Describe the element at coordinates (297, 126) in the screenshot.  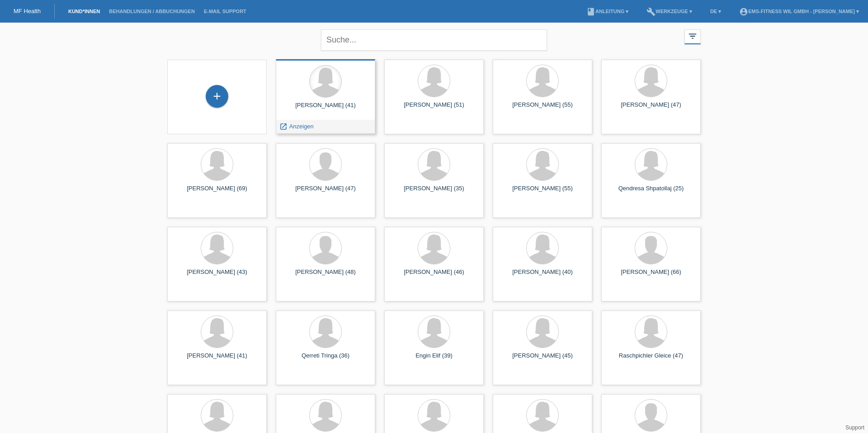
I see `a: launch Anzeigen` at that location.